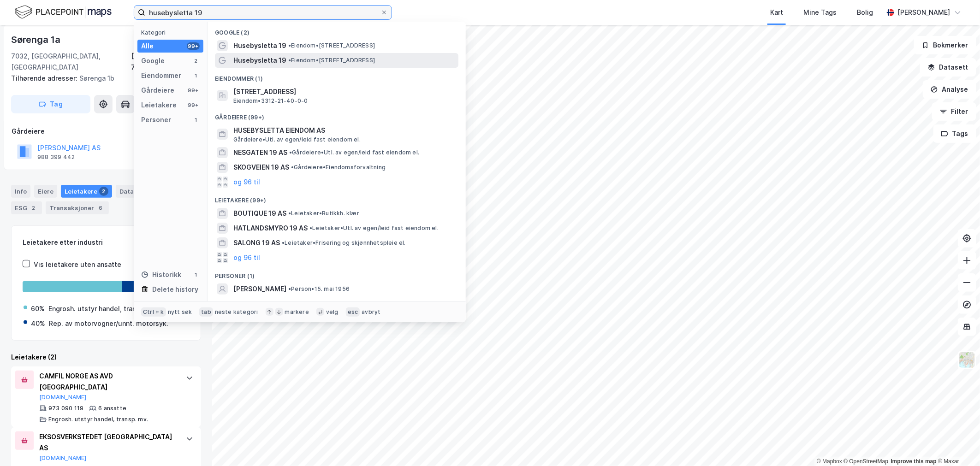 The height and width of the screenshot is (466, 980). What do you see at coordinates (344, 131) in the screenshot?
I see `span: HUSEBYSLETTA EIENDOM AS` at bounding box center [344, 131].